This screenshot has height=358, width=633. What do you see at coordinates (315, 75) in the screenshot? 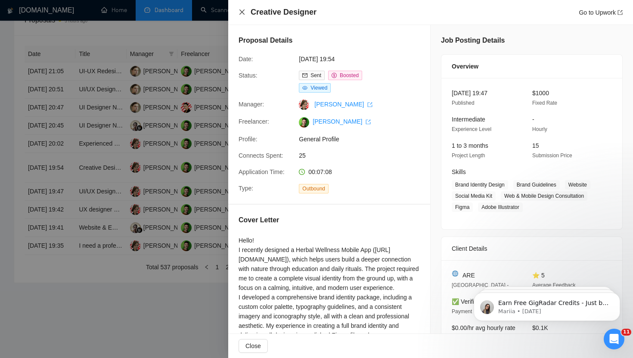
I see `span: Sent` at bounding box center [315, 75].